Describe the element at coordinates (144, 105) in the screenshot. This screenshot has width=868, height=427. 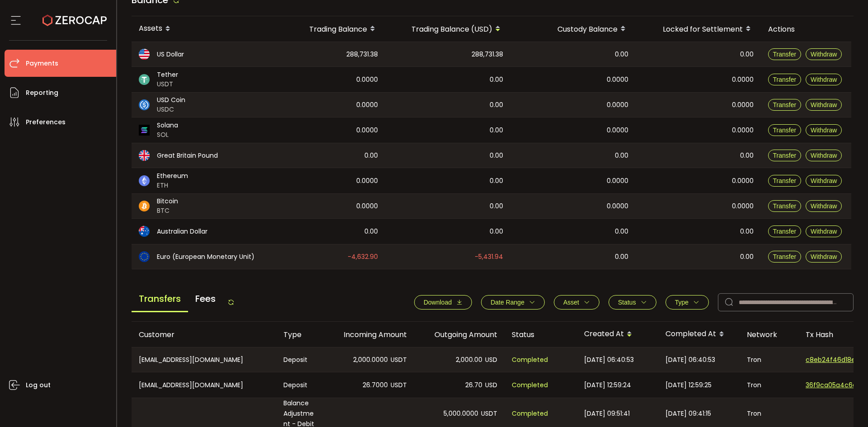
I see `img: usdc_portfolio.svg` at that location.